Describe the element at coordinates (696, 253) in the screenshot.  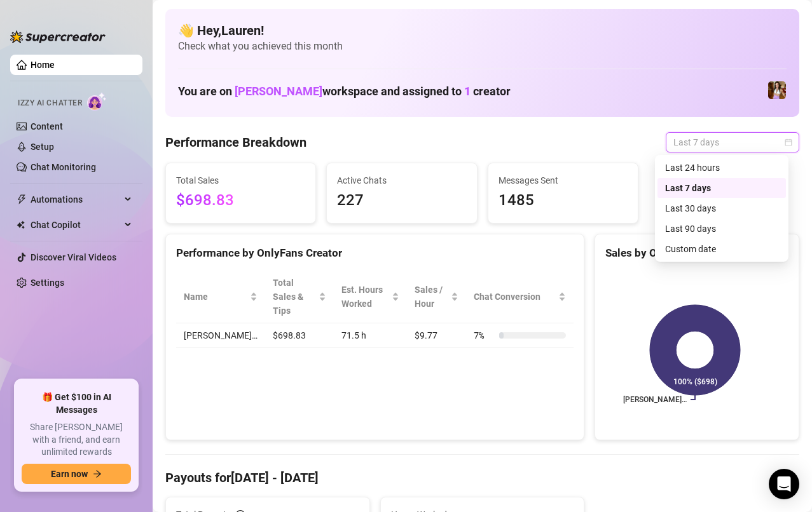
I see `div: Sales by OnlyFans Creator` at that location.